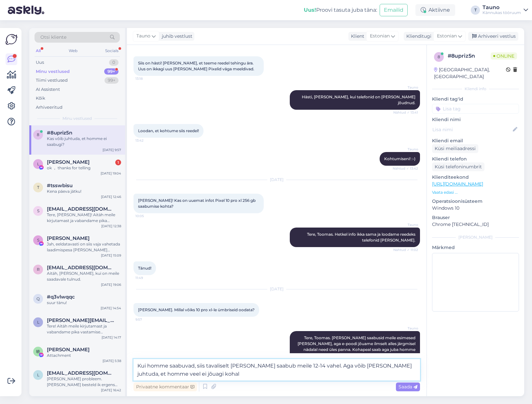  I want to click on div: Küsi telefoninumbrit, so click(458, 167).